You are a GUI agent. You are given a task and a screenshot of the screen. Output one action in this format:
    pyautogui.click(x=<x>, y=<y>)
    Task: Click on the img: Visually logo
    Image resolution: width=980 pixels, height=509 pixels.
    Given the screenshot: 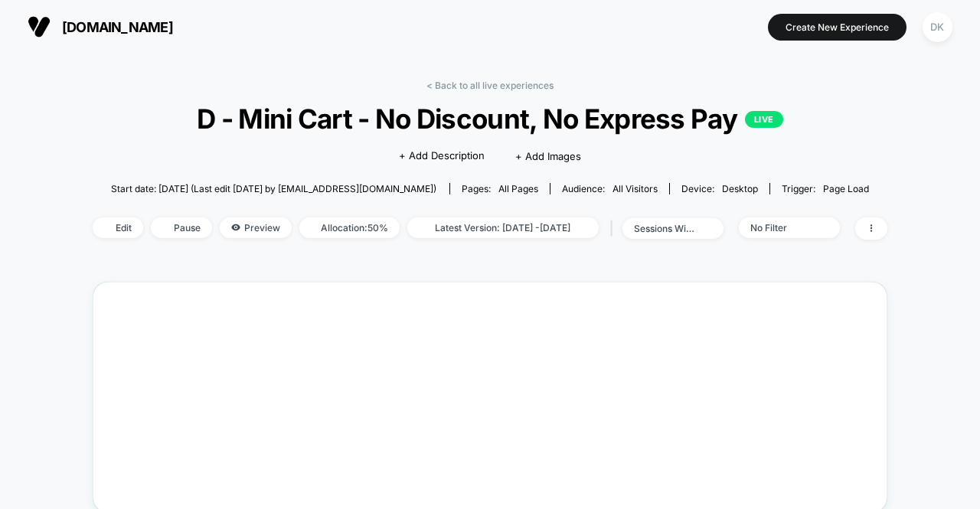 What is the action you would take?
    pyautogui.click(x=39, y=27)
    